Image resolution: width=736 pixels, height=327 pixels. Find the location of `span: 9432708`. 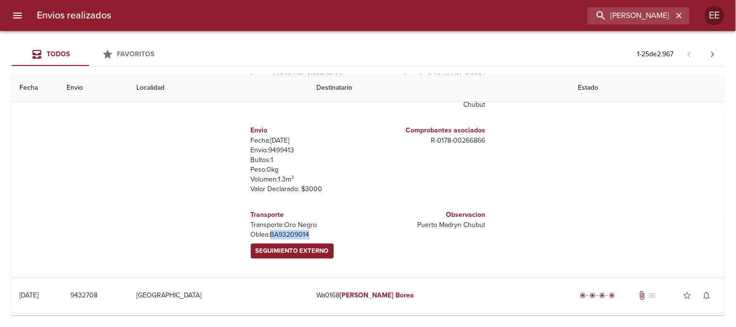

span: 9432708 is located at coordinates (84, 295).